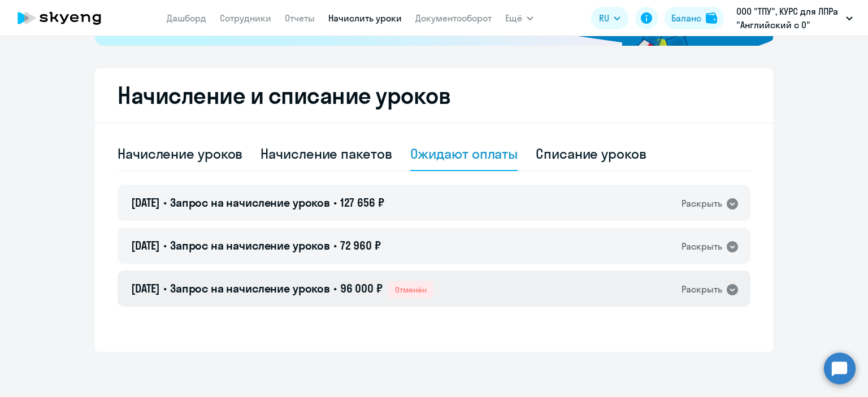 This screenshot has width=868, height=397. I want to click on div: Ожидают оплаты, so click(464, 154).